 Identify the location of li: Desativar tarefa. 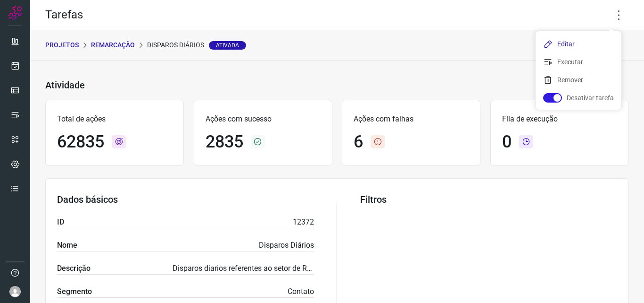
(579, 98).